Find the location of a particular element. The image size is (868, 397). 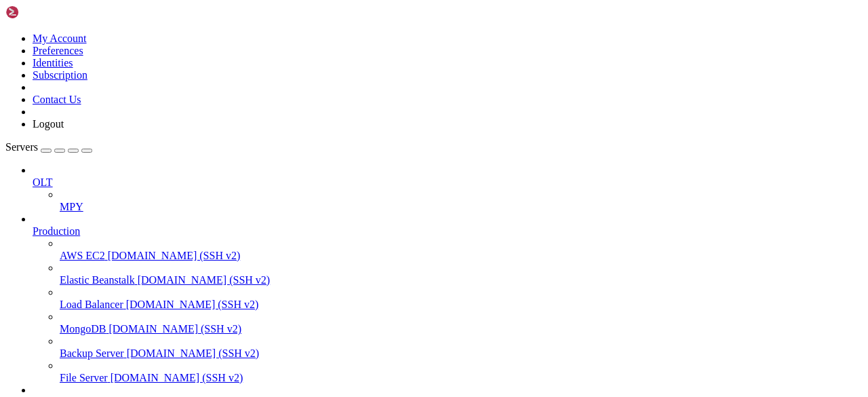

li: OLT is located at coordinates (448, 189).